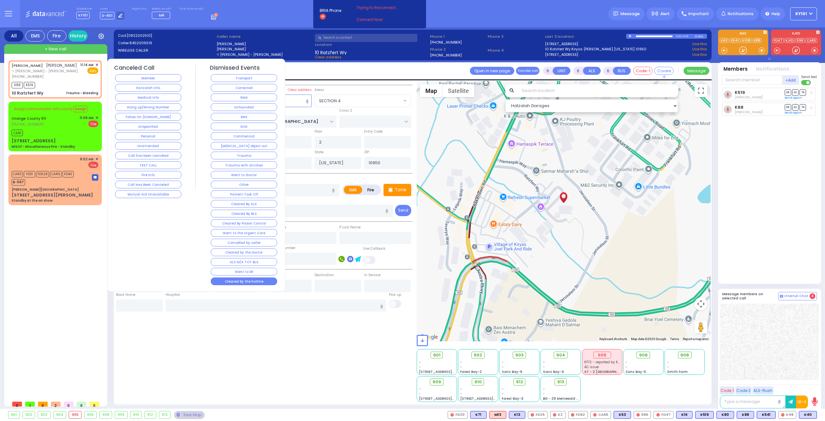 This screenshot has height=421, width=825. Describe the element at coordinates (244, 271) in the screenshot. I see `button: Went to ER` at that location.